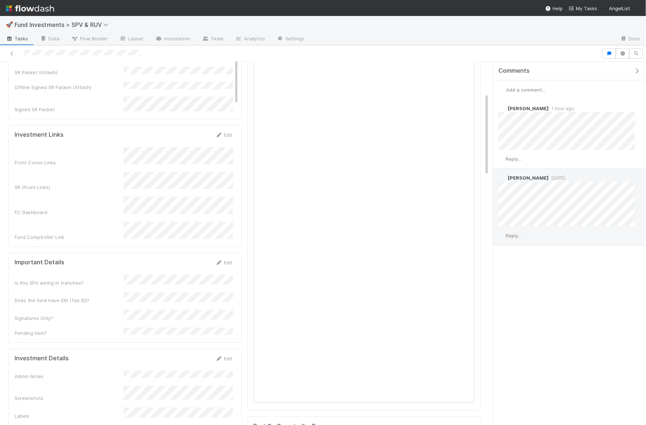 The height and width of the screenshot is (425, 646). What do you see at coordinates (69, 283) in the screenshot?
I see `div: Is this SPV wiring in tranches?` at bounding box center [69, 283].